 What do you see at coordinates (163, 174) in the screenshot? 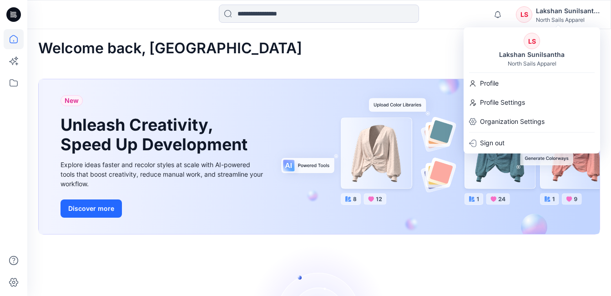
I see `div: Explore ideas faster and recolor styles at scale with AI-powered tools that boost creativity, red...` at bounding box center [163, 174].